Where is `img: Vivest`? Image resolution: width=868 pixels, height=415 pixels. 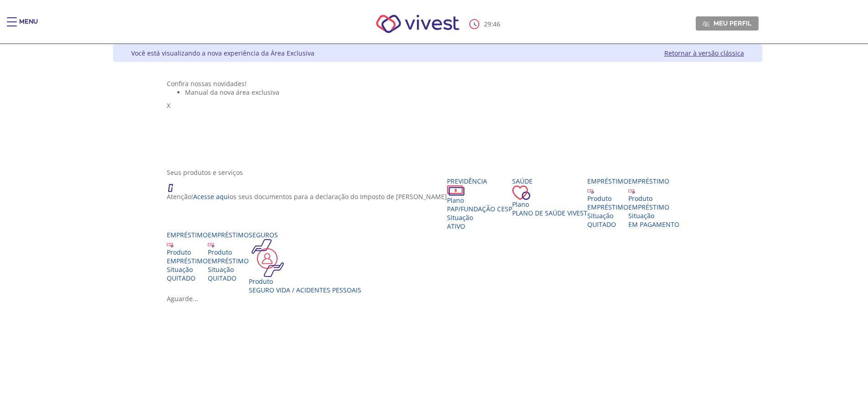
img: Vivest is located at coordinates (417, 23).